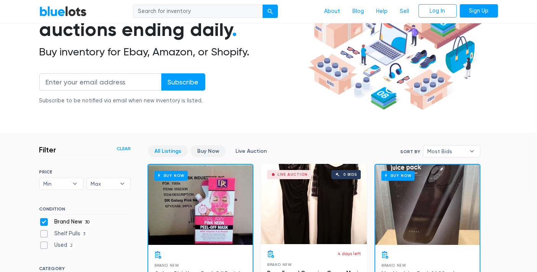 This screenshot has height=272, width=537. I want to click on h2: Buy inventory for Ebay, Amazon, or Shopify., so click(172, 52).